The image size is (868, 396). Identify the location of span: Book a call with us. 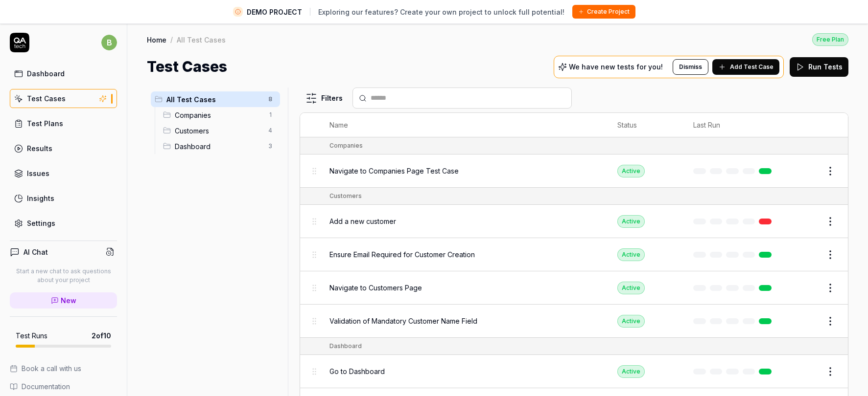
(52, 368).